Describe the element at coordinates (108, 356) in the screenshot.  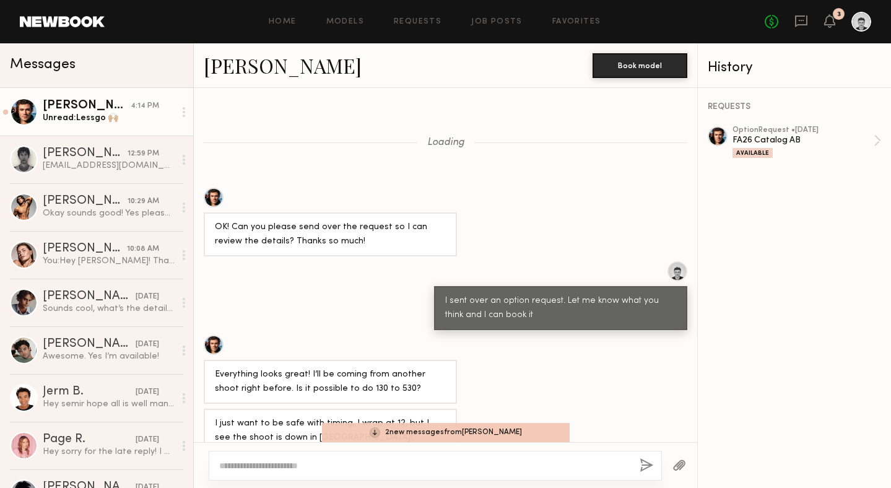
I see `div: Awesome. Yes I’m available!` at that location.